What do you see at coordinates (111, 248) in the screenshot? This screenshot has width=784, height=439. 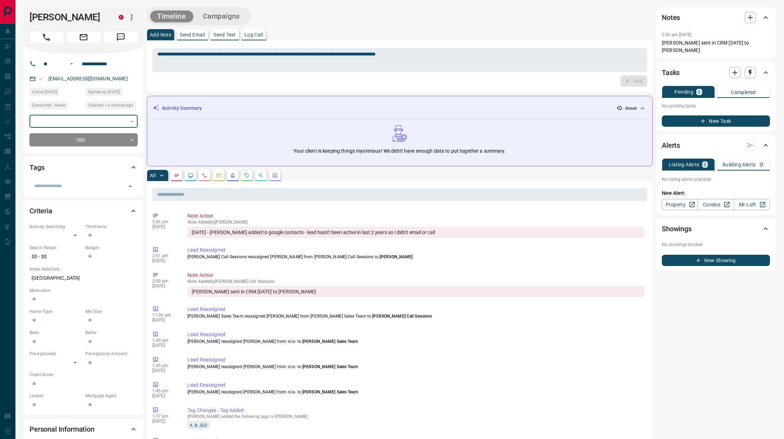 I see `p: Budget:` at bounding box center [111, 248].